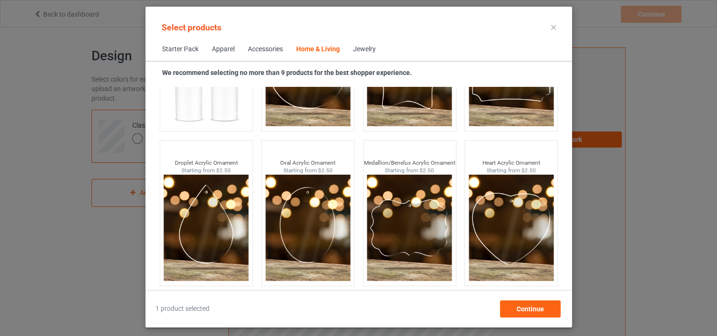 The image size is (717, 336). I want to click on img: heart-thumbnail.png, so click(511, 228).